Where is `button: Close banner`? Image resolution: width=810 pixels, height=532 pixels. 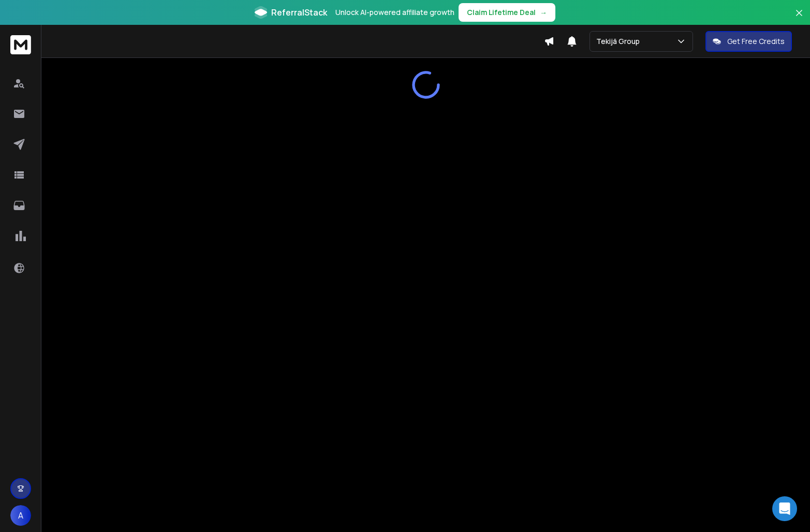 button: Close banner is located at coordinates (800, 19).